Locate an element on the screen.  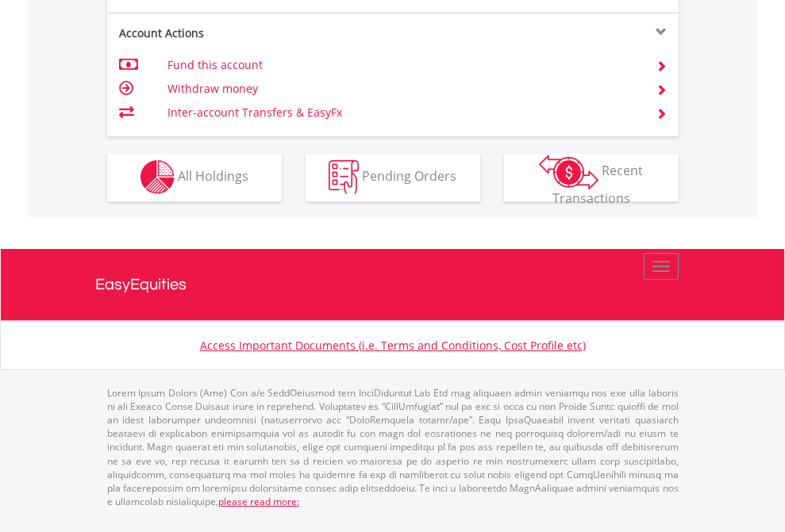
span: All Holdings is located at coordinates (213, 176).